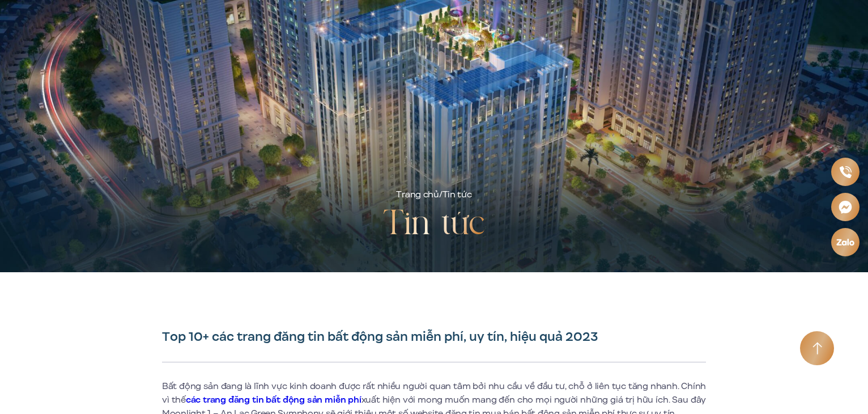 This screenshot has height=414, width=868. I want to click on a: các trang đăng tin bất động sản miễn phí, so click(273, 399).